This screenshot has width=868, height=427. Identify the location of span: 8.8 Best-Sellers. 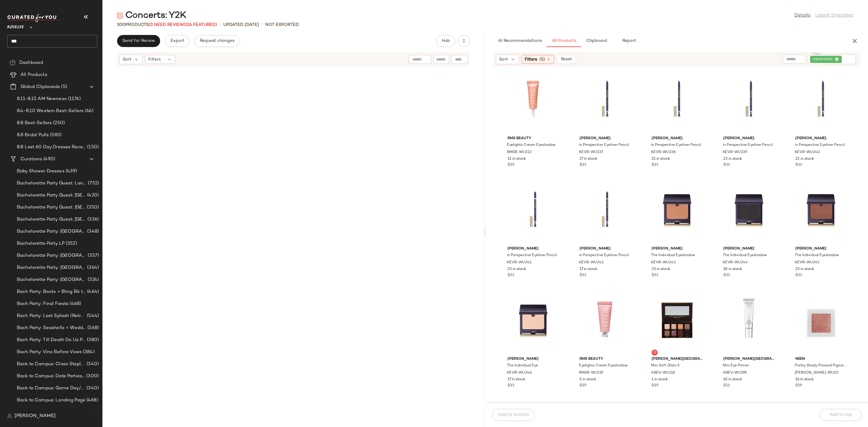
(35, 123).